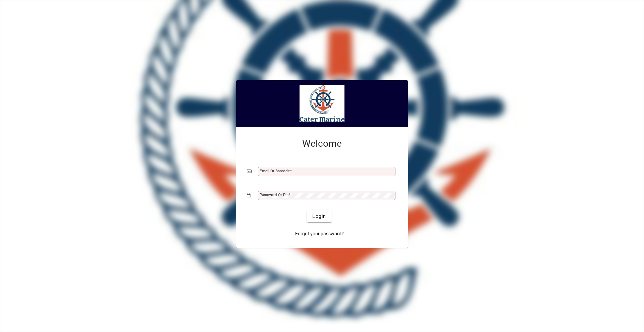 The height and width of the screenshot is (332, 644). I want to click on span: Login, so click(319, 216).